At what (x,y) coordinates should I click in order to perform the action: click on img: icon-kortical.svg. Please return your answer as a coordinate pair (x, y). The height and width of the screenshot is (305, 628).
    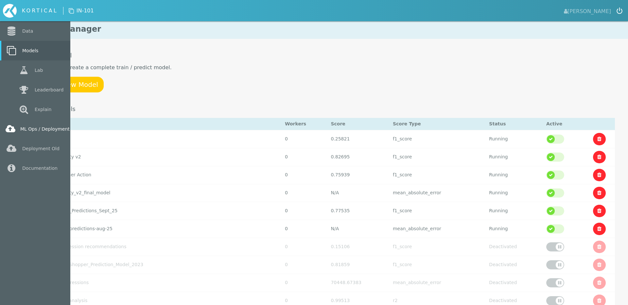
    Looking at the image, I should click on (10, 11).